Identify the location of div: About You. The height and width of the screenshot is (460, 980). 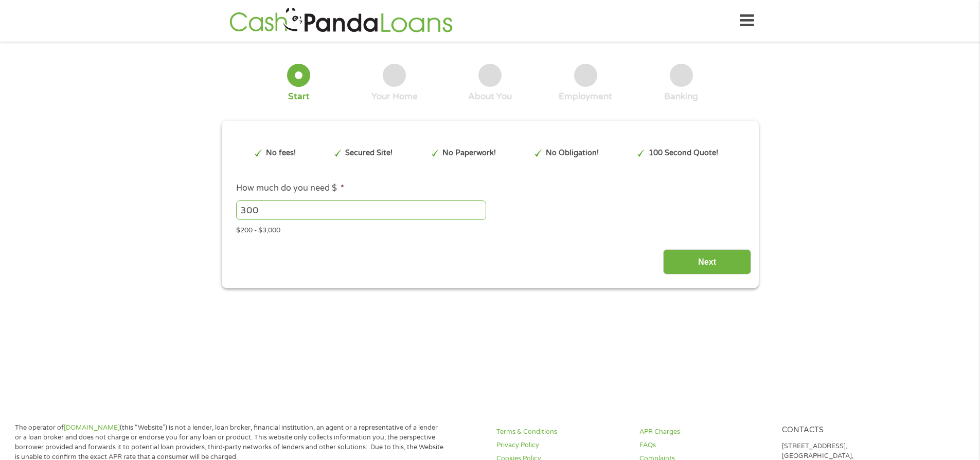
(489, 97).